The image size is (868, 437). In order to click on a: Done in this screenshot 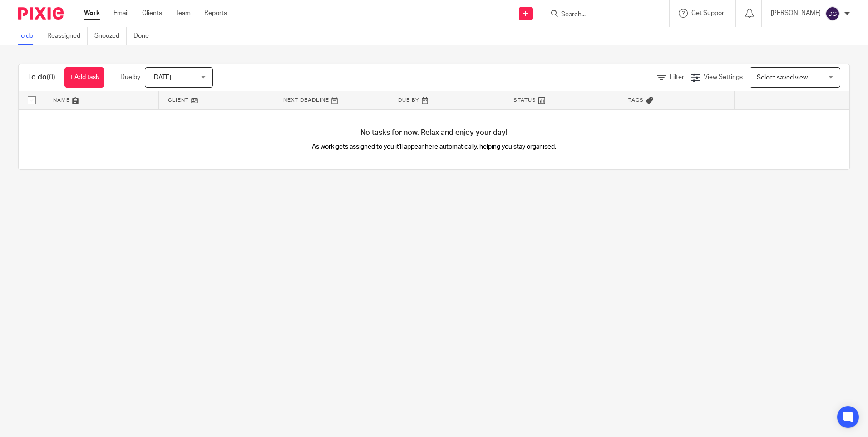, I will do `click(144, 36)`.